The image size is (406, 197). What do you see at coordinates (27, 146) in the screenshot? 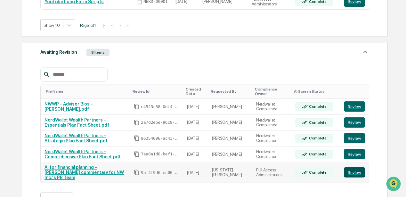
I see `span: Preclearance` at bounding box center [27, 146].